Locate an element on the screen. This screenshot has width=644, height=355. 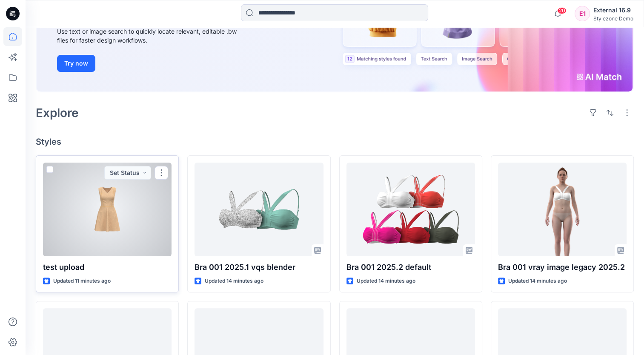
p: test upload is located at coordinates (108, 267).